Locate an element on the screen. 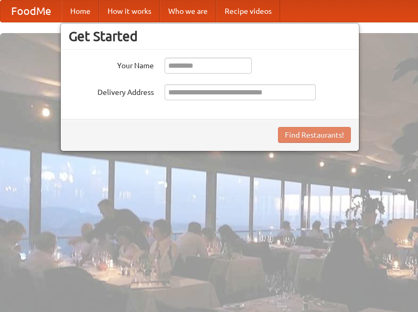 This screenshot has width=418, height=312. label: Delivery Address is located at coordinates (111, 91).